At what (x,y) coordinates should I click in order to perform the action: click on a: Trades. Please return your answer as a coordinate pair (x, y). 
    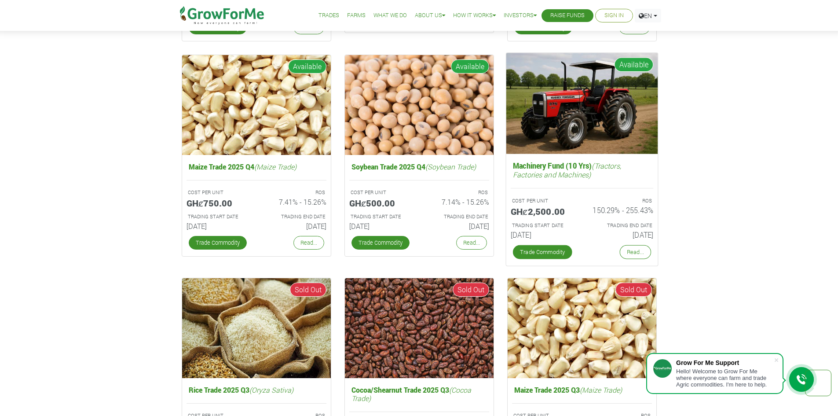
    Looking at the image, I should click on (329, 15).